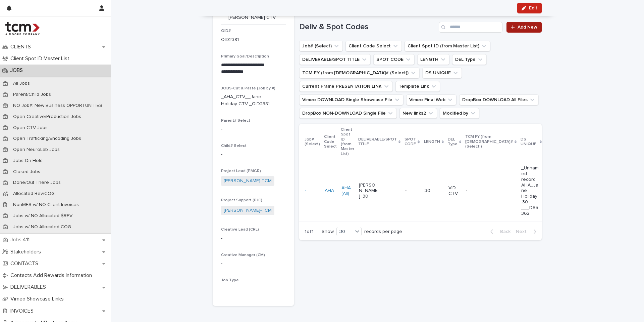 This screenshot has height=322, width=644. What do you see at coordinates (41, 58) in the screenshot?
I see `p: Client Spot ID Master List` at bounding box center [41, 58].